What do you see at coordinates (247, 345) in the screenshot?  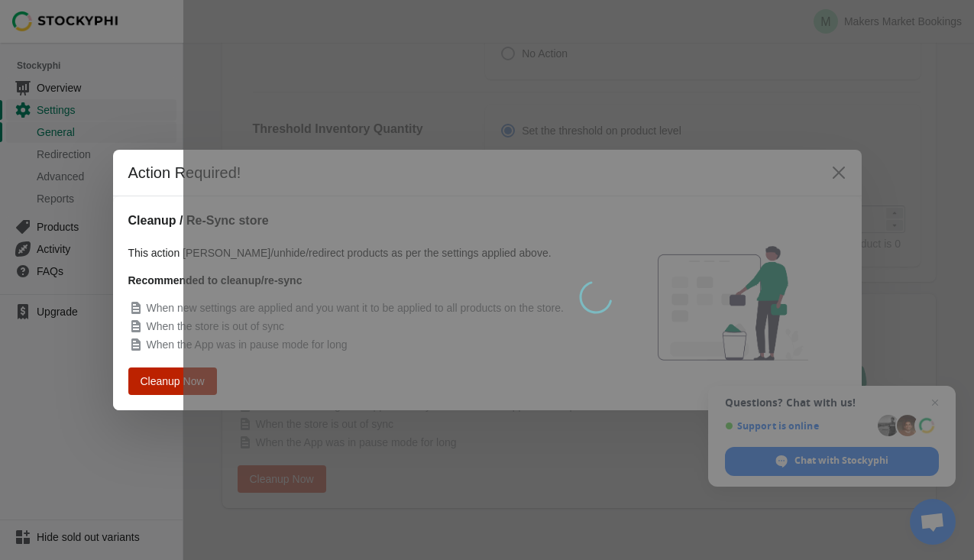 I see `span: When the App was in pause mode for long` at bounding box center [247, 345].